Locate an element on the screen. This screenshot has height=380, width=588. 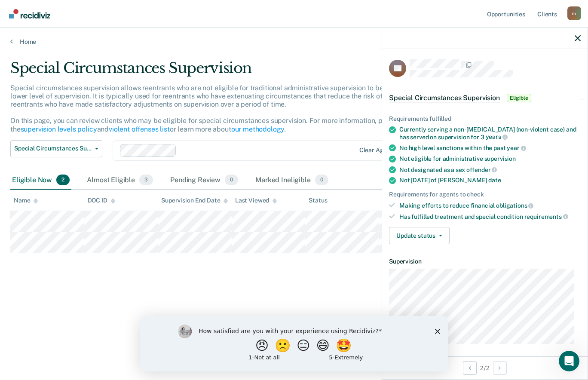
div: 2 / 2 is located at coordinates (485, 367).